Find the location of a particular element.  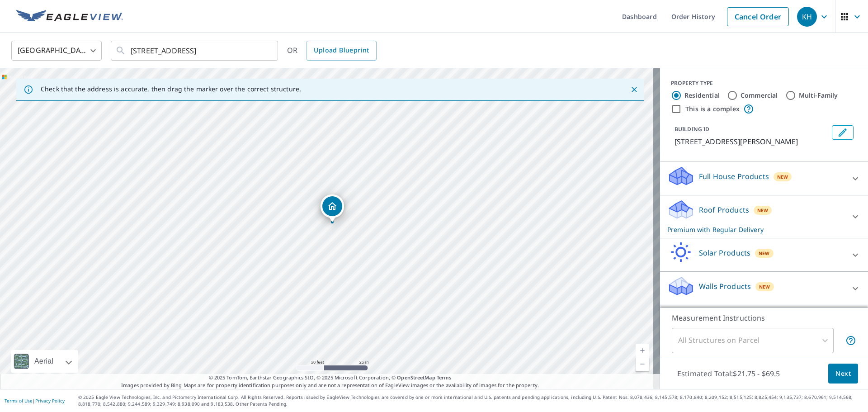

a: Cancel Order is located at coordinates (758, 17).